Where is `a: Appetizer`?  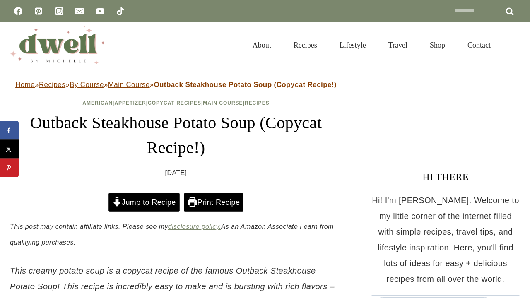 a: Appetizer is located at coordinates (130, 103).